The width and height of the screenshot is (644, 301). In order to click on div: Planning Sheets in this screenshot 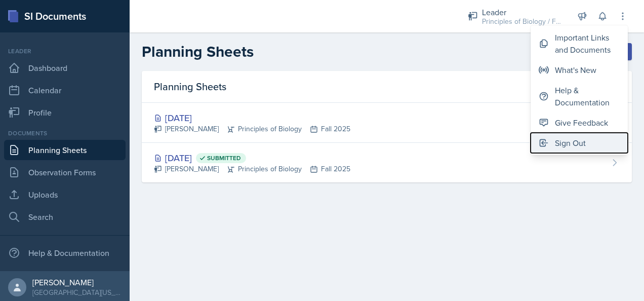, I will do `click(387, 87)`.